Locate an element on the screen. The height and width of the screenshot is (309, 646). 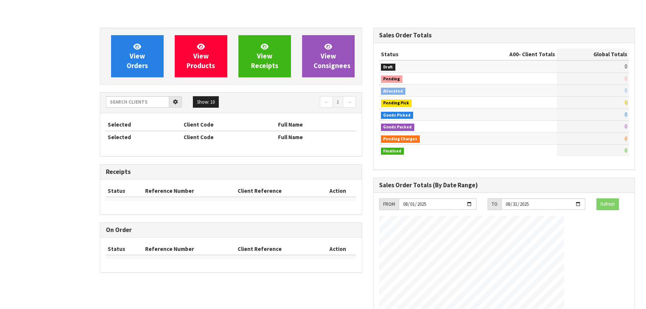
span: Allocated is located at coordinates (393, 91).